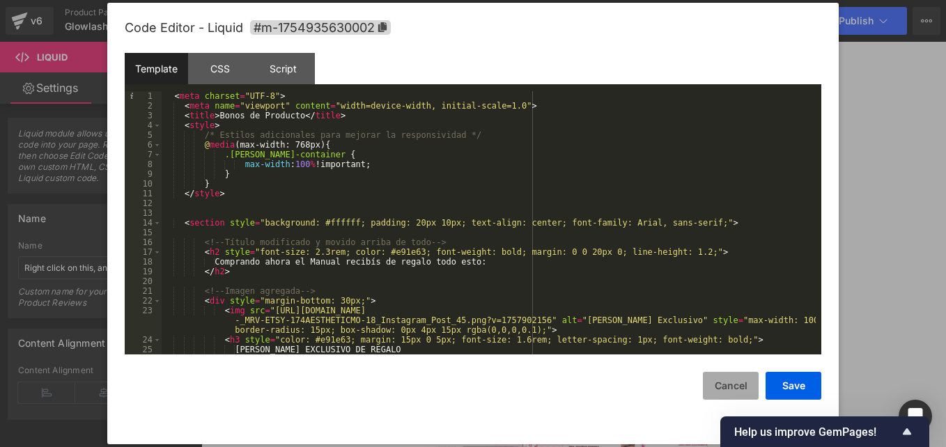  Describe the element at coordinates (793, 386) in the screenshot. I see `button: Save` at that location.